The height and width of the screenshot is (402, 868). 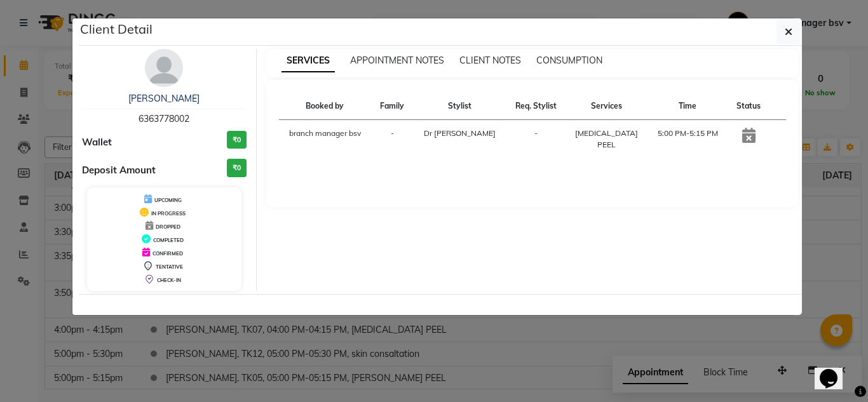 I want to click on th: Status, so click(x=749, y=106).